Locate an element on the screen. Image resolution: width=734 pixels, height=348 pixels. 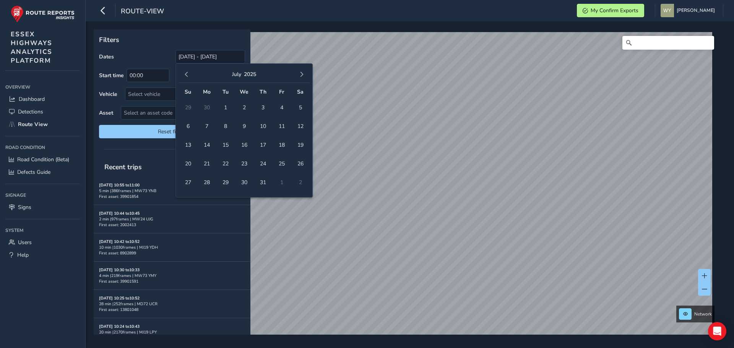
label: Vehicle is located at coordinates (108, 94).